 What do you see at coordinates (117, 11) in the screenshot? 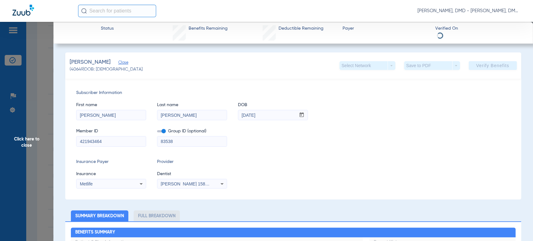
I see `input: Search for patients` at bounding box center [117, 11].